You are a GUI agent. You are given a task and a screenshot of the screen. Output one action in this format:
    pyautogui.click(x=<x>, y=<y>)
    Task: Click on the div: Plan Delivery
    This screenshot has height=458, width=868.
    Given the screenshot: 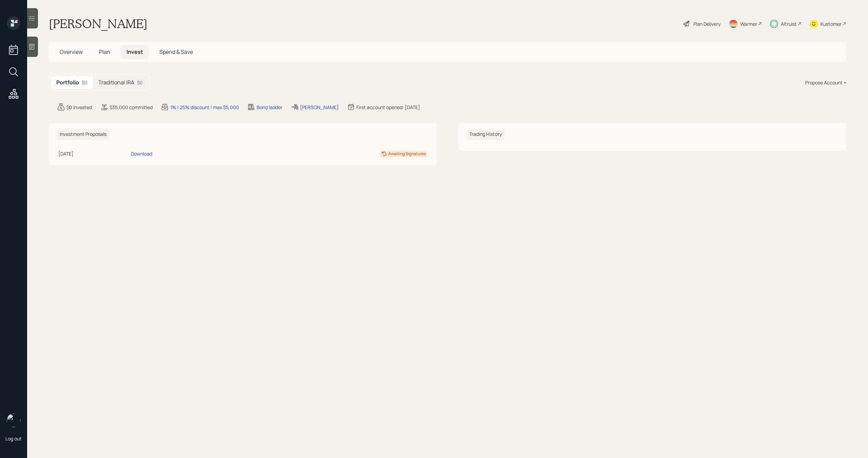 What is the action you would take?
    pyautogui.click(x=707, y=24)
    